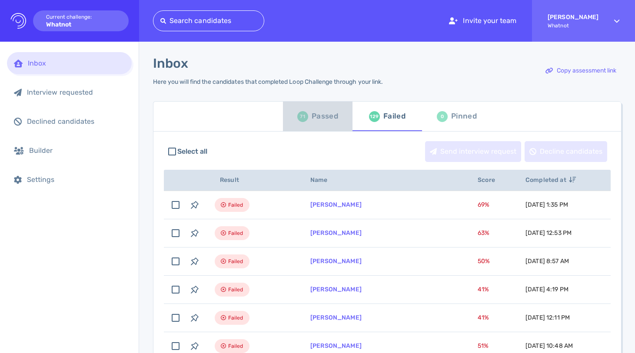  I want to click on div: Interview requested, so click(76, 92).